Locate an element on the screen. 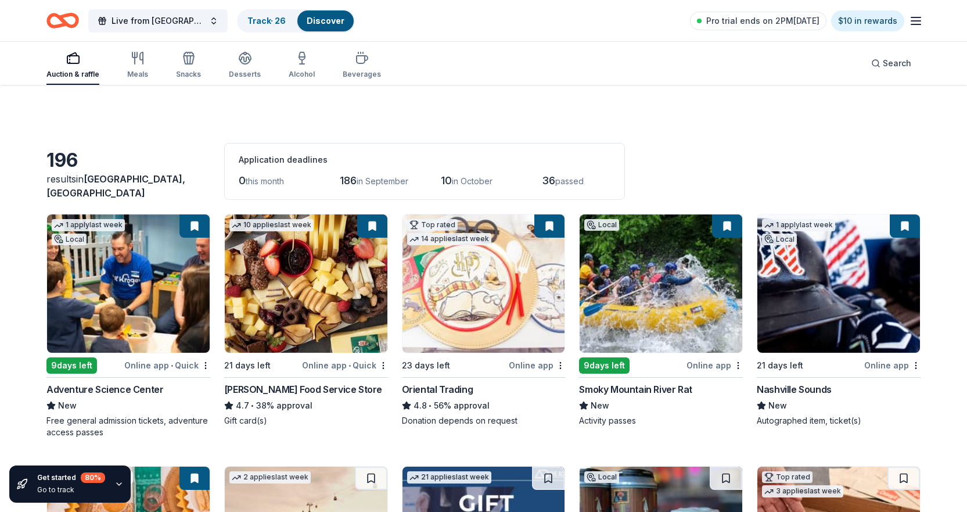 The height and width of the screenshot is (512, 967). img: Image for Smoky Mountain River Rat is located at coordinates (661, 283).